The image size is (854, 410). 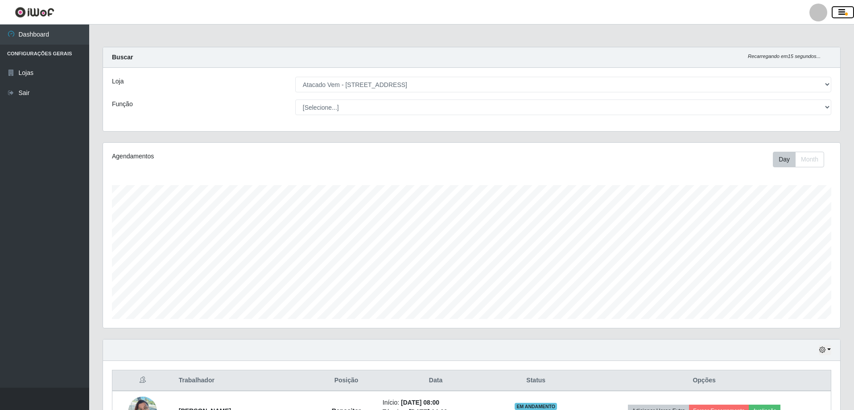 I want to click on label: Função, so click(x=122, y=104).